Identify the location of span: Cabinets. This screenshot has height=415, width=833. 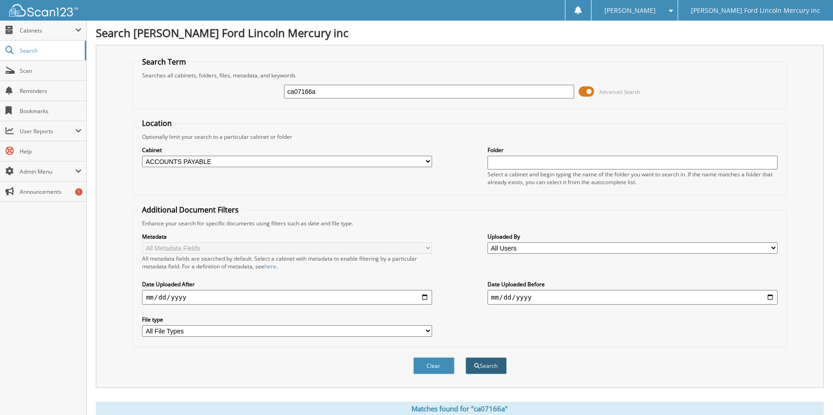
(47, 30).